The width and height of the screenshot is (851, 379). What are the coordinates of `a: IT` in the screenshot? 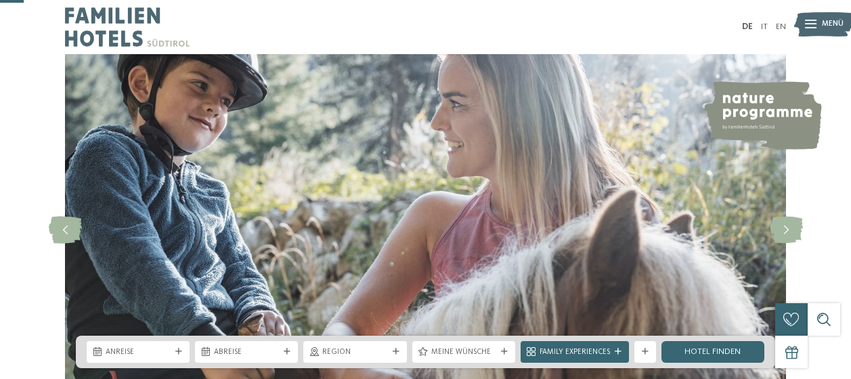 It's located at (764, 26).